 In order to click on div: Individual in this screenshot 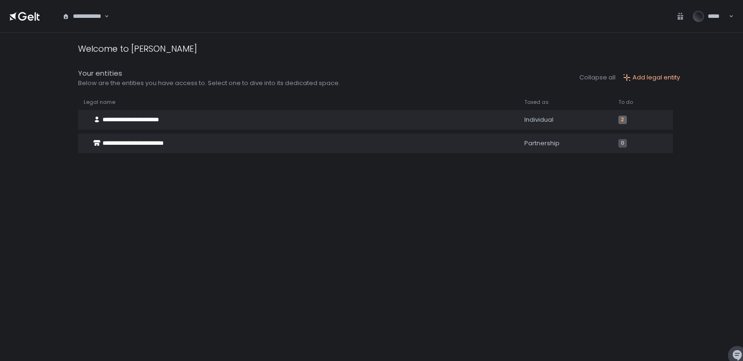, I will do `click(566, 120)`.